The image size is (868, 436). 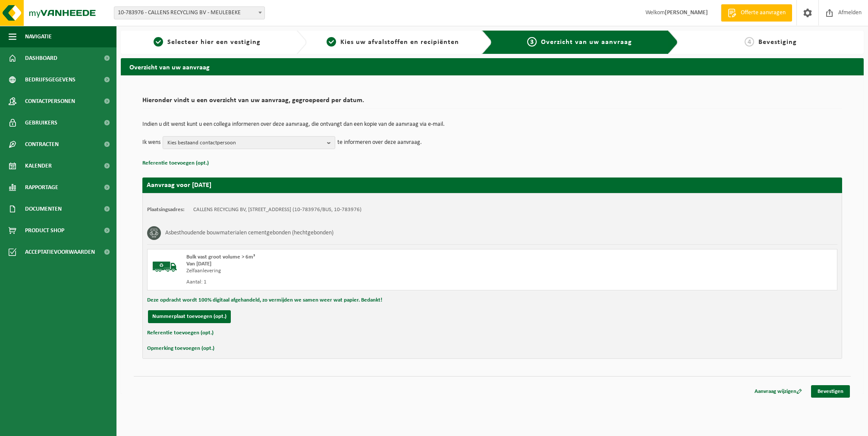 What do you see at coordinates (763, 13) in the screenshot?
I see `span: Offerte aanvragen` at bounding box center [763, 13].